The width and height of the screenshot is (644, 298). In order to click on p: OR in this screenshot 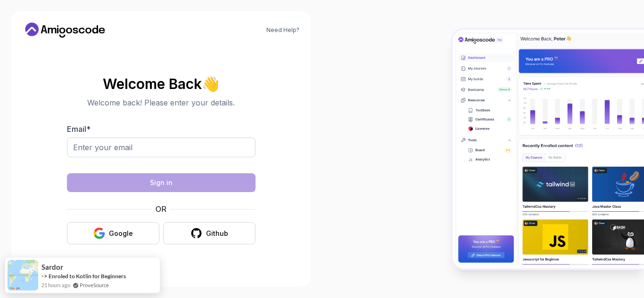, I will do `click(161, 209)`.